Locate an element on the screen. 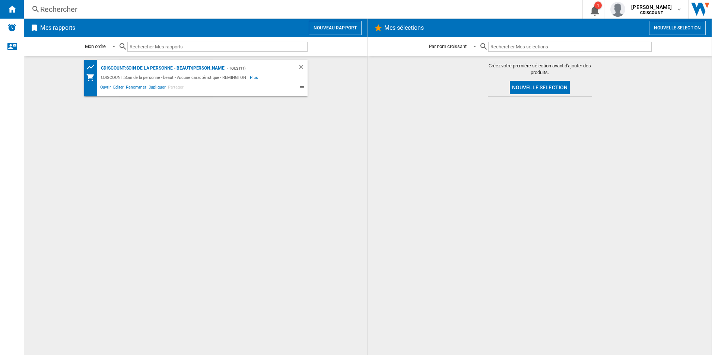 The height and width of the screenshot is (355, 712). div: Supprimer is located at coordinates (303, 68).